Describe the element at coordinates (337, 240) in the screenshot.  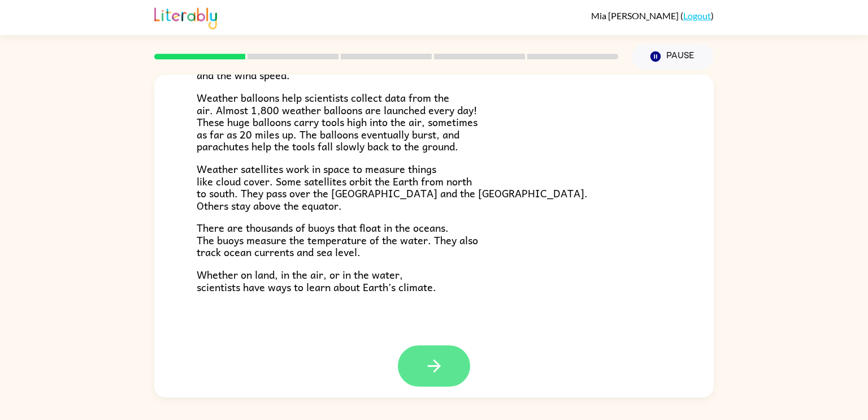
I see `span: There are thousands of buoys that float in the oceans. The buoys measure the temperature of the w...` at that location.